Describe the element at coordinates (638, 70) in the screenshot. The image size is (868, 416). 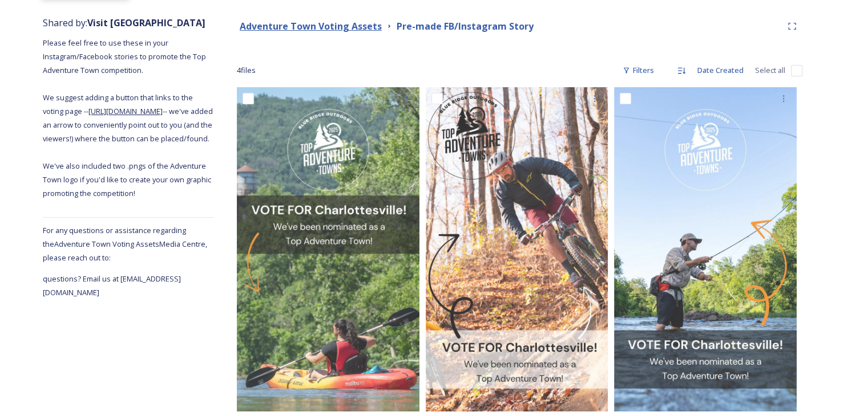
I see `div: Filters` at that location.